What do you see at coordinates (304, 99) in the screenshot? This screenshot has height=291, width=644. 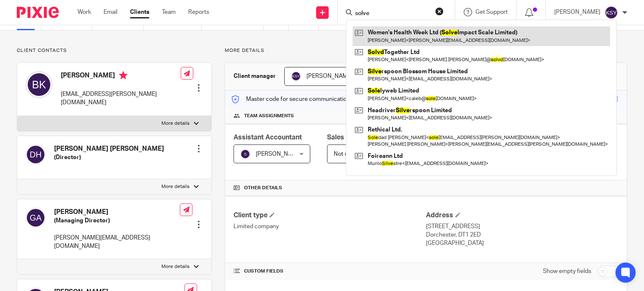 I see `p: Master code for secure communications and files` at bounding box center [304, 99].